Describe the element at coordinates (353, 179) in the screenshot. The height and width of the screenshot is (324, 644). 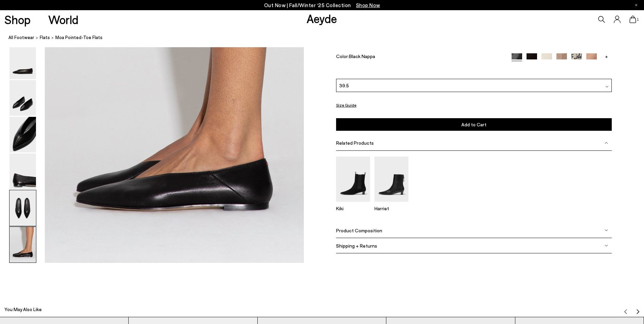
I see `img: Kiki Suede Chelsea Boots` at that location.